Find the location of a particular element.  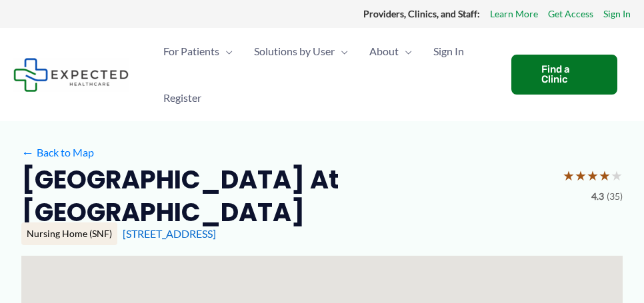

a: AboutMenu Toggle is located at coordinates (391, 52).